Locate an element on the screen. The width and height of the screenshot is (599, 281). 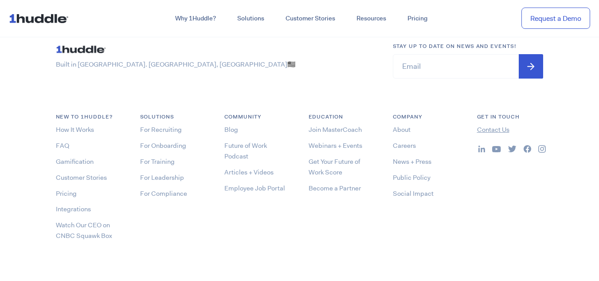
a: For Training is located at coordinates (157, 161).